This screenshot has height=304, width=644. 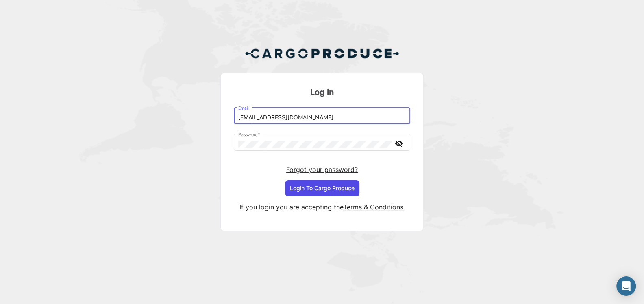 I want to click on img: Cargo Produce Logo, so click(x=322, y=54).